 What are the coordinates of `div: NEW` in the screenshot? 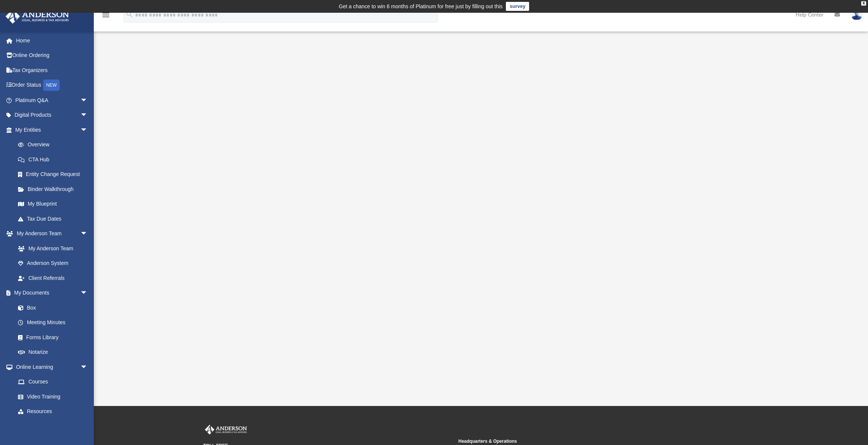 It's located at (52, 85).